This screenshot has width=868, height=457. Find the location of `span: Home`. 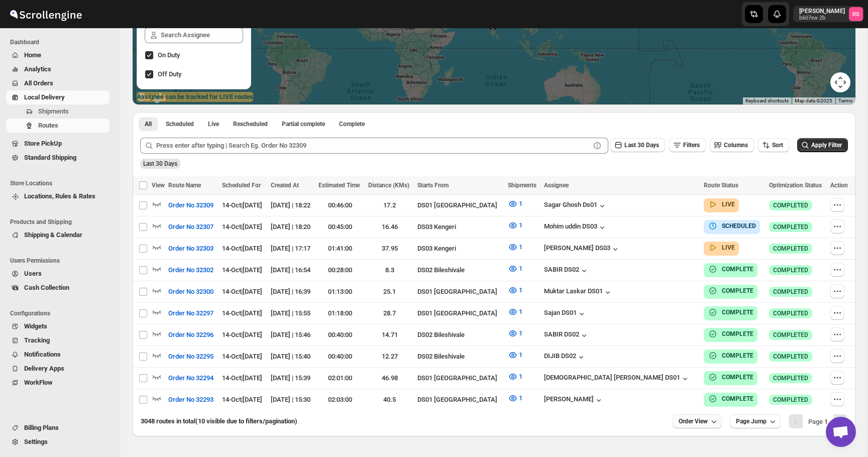

span: Home is located at coordinates (33, 55).